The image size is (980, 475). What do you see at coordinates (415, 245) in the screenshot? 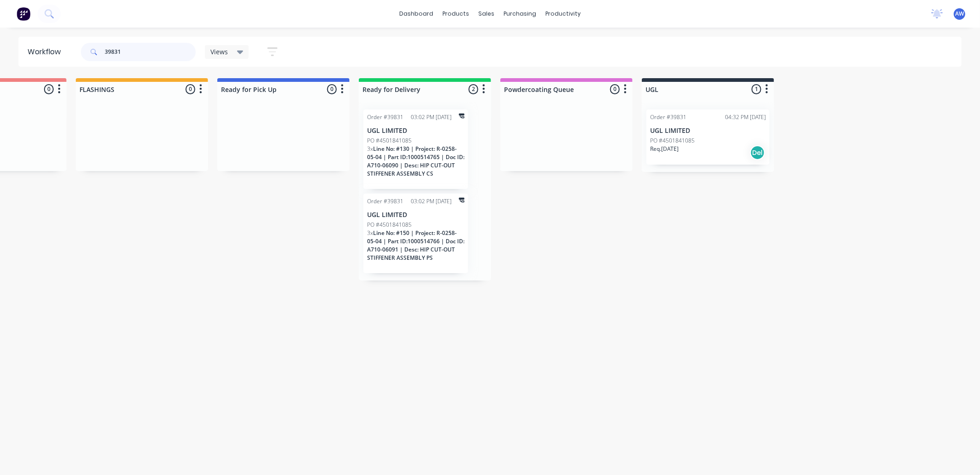
I see `span: Line No: #150 | Project: R-0258-05-04 | Part ID:1000514766 | Doc ID: A710-06091 | Desc: HIP CUT-O...` at bounding box center [415, 245].